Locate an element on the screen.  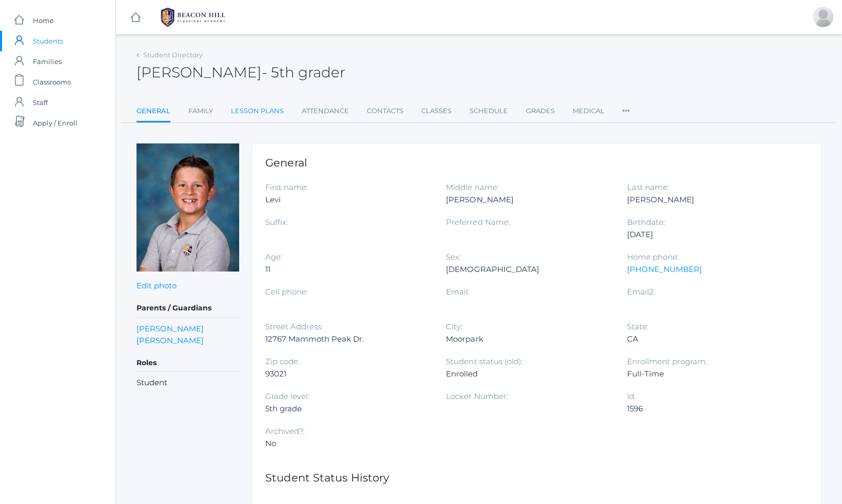
label: Birthdate: is located at coordinates (646, 221).